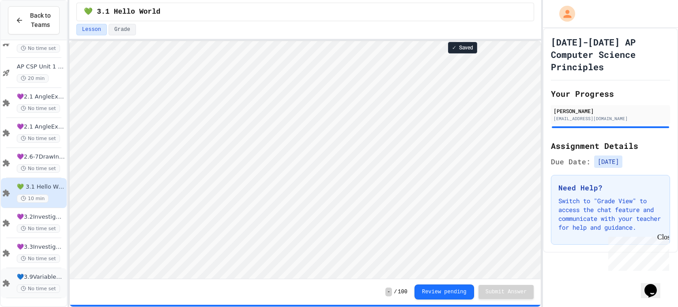 The width and height of the screenshot is (678, 307). Describe the element at coordinates (506, 292) in the screenshot. I see `span: Submit Answer` at that location.